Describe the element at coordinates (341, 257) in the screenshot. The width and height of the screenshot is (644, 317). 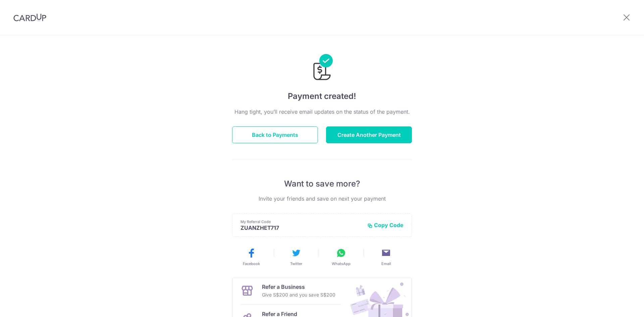
I see `button: WhatsApp` at that location.